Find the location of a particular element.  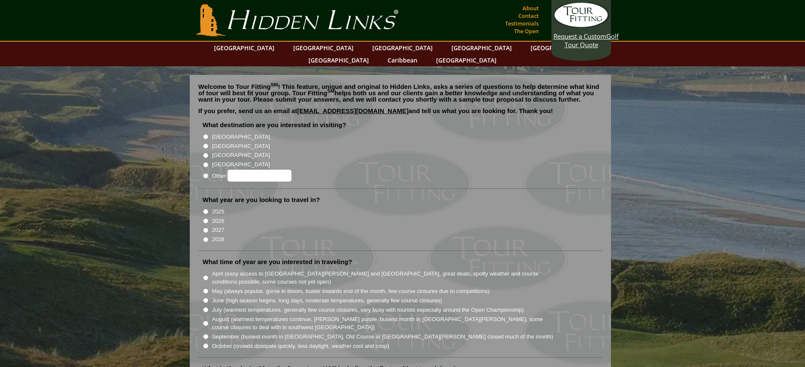

label: Other: is located at coordinates (252, 176).